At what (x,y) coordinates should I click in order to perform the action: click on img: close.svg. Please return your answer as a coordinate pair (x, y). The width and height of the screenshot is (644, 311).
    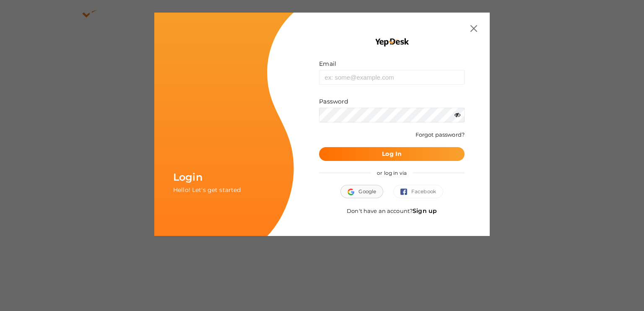
    Looking at the image, I should click on (474, 28).